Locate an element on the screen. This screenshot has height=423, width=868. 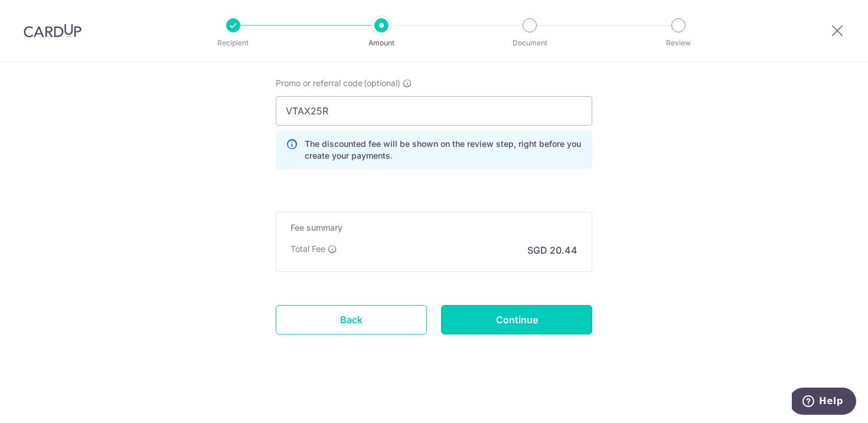
p: Document is located at coordinates (530, 43).